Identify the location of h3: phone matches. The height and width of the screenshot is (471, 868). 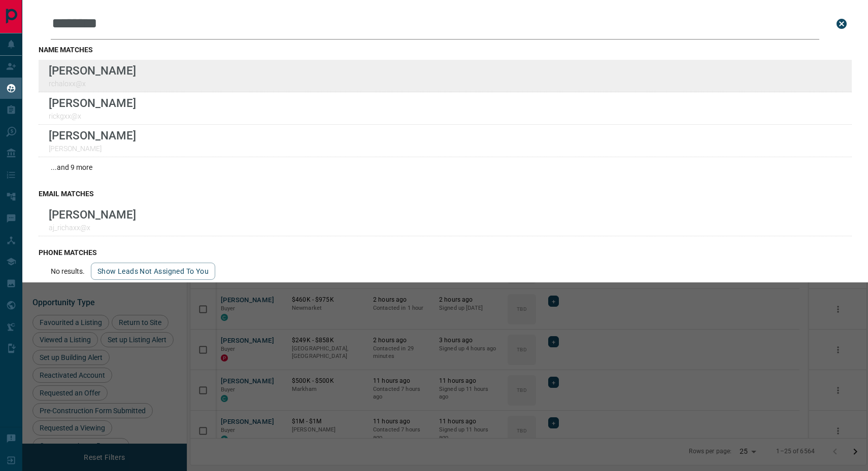
(445, 252).